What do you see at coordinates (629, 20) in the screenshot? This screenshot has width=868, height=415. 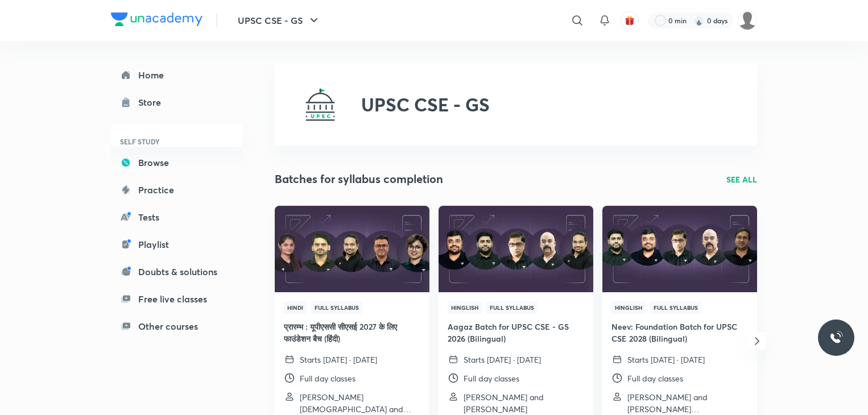 I see `button: avatar` at bounding box center [629, 20].